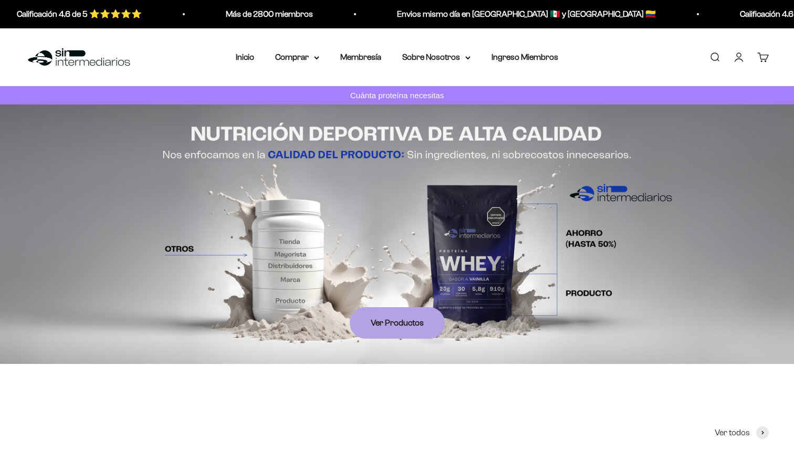  What do you see at coordinates (579, 14) in the screenshot?
I see `p: Calificación 4.6 de 5 ⭐️⭐️⭐️⭐️⭐️` at bounding box center [579, 14].